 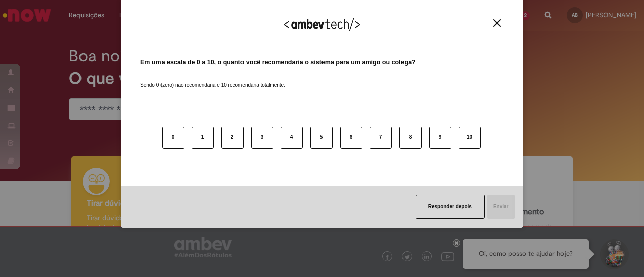 I want to click on button: Close, so click(x=496, y=23).